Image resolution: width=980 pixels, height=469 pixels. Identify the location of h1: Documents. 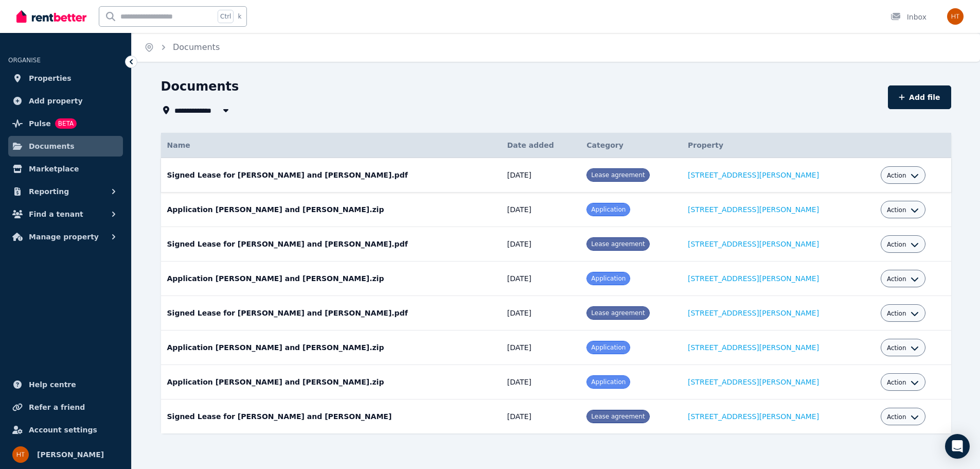
(200, 87).